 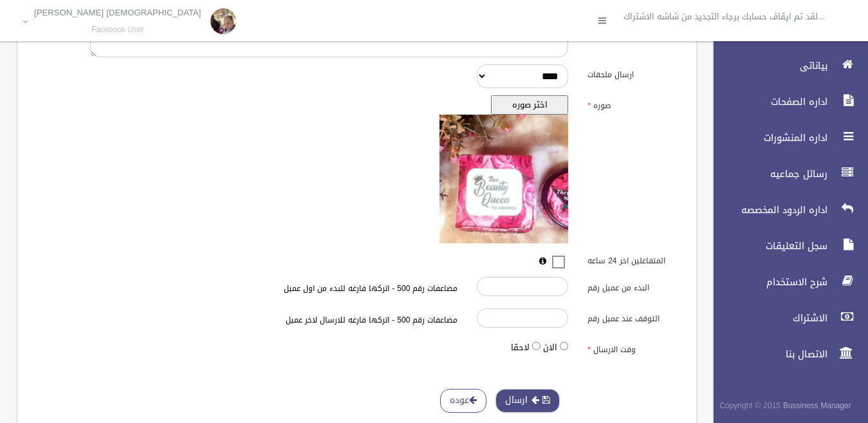 I want to click on a: بياناتى, so click(x=785, y=65).